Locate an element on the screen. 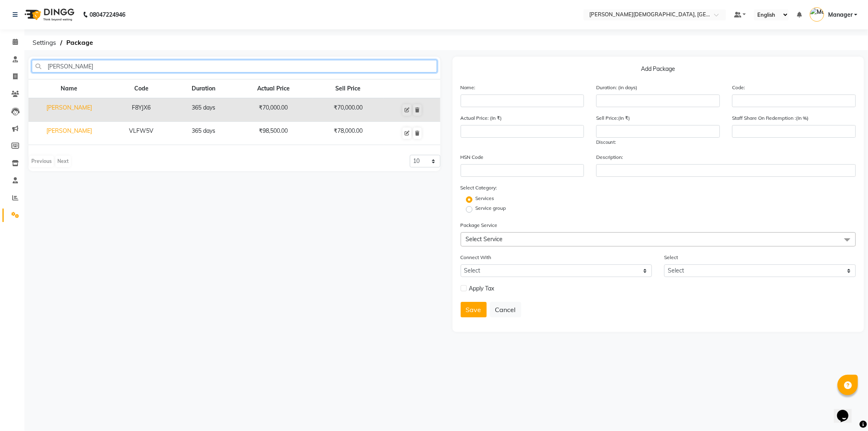 The height and width of the screenshot is (431, 868). th: Name is located at coordinates (69, 89).